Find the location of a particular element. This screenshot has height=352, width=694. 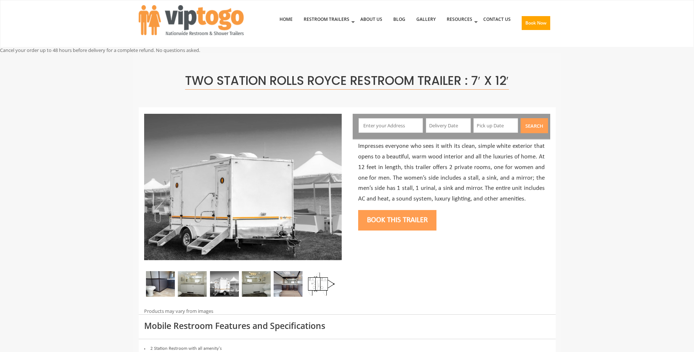

a: Blog is located at coordinates (399, 19).